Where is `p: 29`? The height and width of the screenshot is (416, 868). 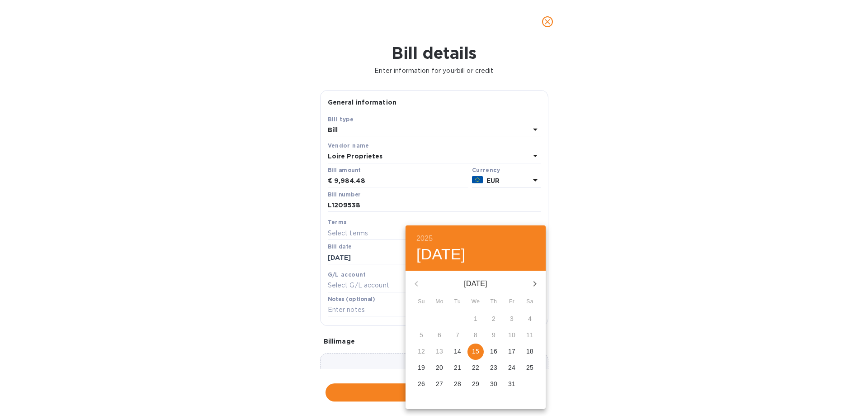 p: 29 is located at coordinates (476, 384).